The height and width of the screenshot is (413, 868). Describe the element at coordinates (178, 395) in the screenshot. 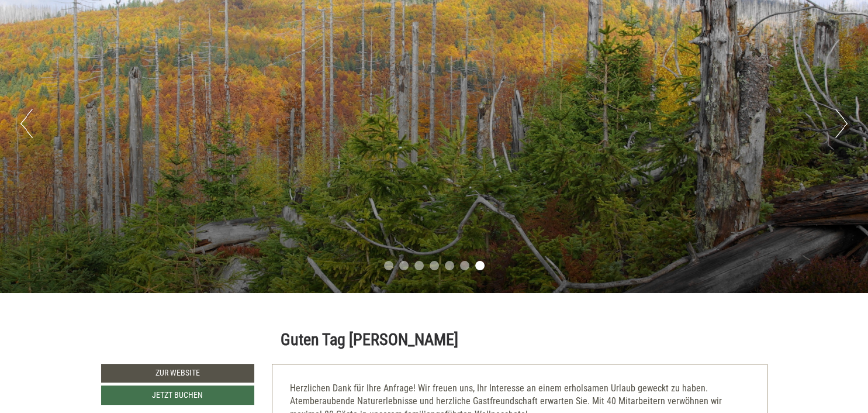

I see `a: Jetzt buchen` at that location.